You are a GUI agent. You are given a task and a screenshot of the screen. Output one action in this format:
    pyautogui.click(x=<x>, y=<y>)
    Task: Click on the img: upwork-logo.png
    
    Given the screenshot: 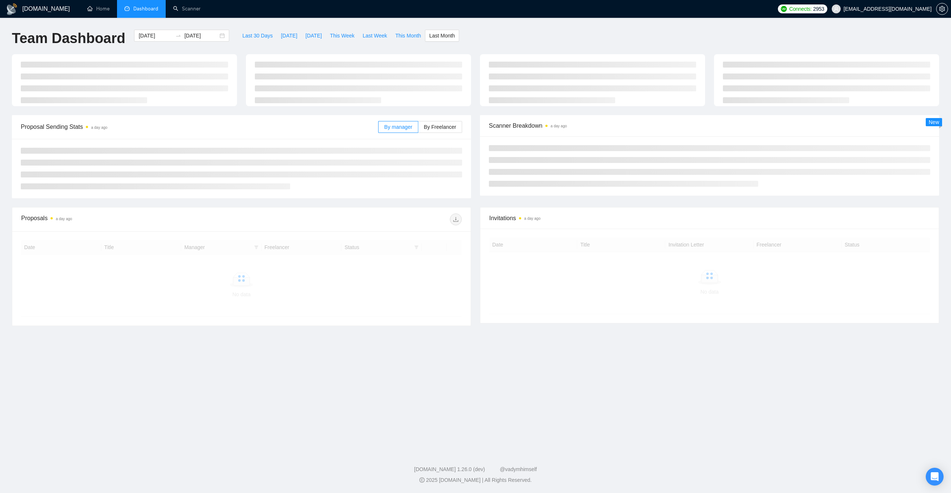 What is the action you would take?
    pyautogui.click(x=784, y=9)
    